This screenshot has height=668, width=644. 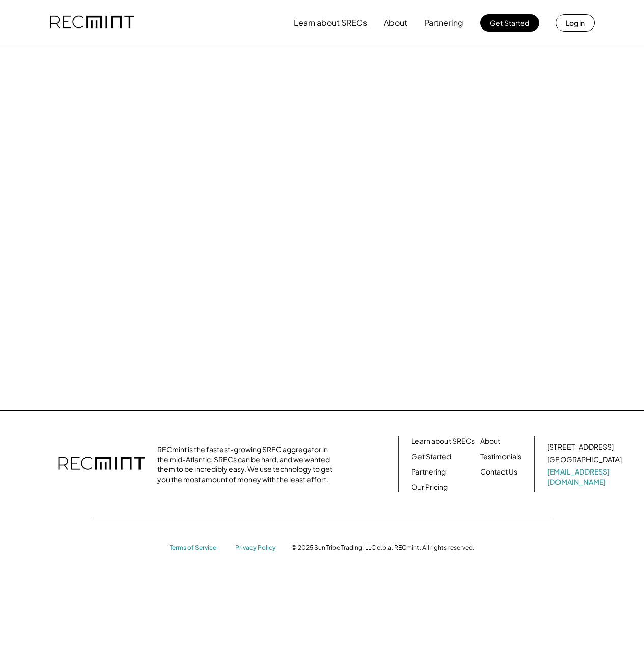 What do you see at coordinates (431, 456) in the screenshot?
I see `a: Get Started` at bounding box center [431, 456].